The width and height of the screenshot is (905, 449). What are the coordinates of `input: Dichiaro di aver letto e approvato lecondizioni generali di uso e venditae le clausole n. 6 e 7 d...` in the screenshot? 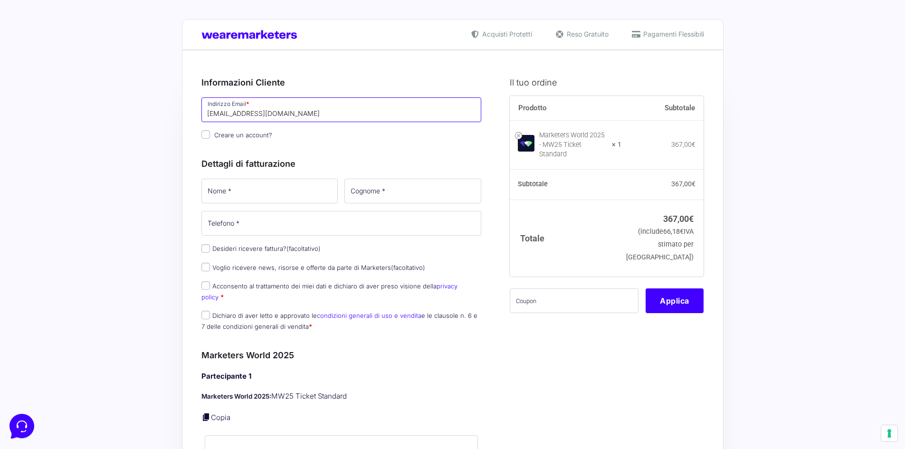 It's located at (206, 315).